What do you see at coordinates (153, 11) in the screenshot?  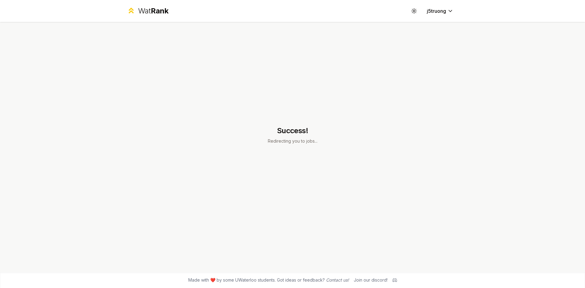 I see `div: Wat` at bounding box center [153, 11].